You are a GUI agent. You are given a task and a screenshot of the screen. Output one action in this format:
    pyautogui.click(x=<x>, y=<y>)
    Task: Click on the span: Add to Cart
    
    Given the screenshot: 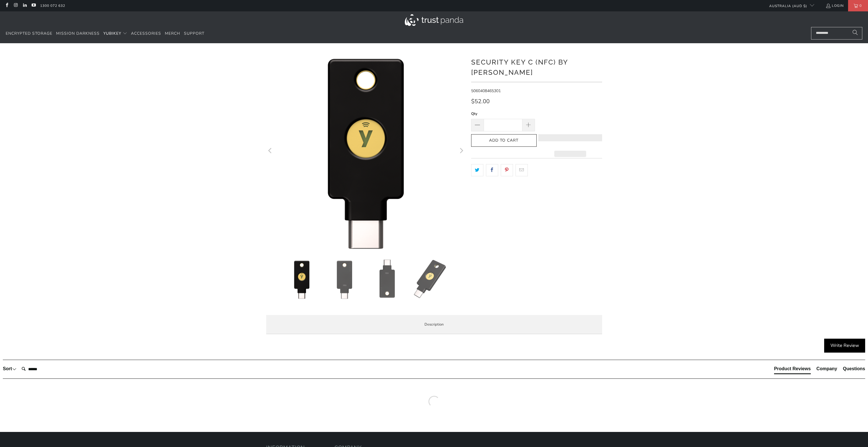 What is the action you would take?
    pyautogui.click(x=504, y=141)
    